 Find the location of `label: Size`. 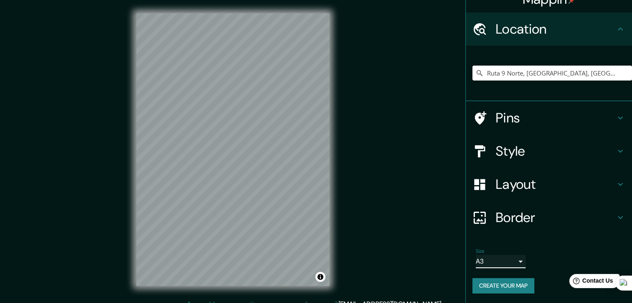

label: Size is located at coordinates (480, 251).